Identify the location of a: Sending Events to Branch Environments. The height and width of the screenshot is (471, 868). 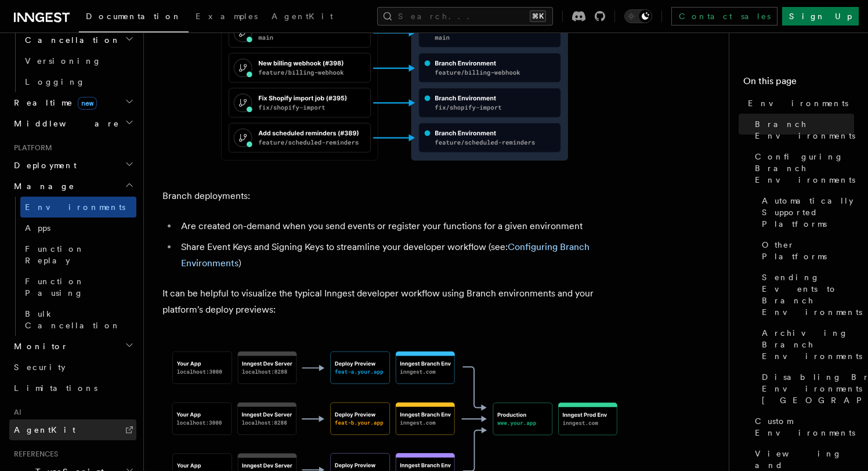
(806, 294).